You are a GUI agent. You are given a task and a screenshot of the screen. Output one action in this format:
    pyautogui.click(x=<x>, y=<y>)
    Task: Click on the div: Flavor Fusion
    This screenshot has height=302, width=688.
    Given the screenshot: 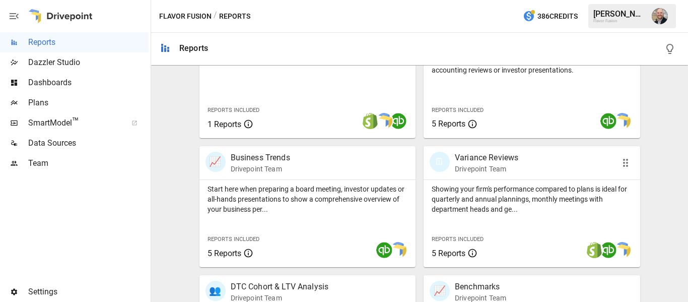 What is the action you would take?
    pyautogui.click(x=619, y=21)
    